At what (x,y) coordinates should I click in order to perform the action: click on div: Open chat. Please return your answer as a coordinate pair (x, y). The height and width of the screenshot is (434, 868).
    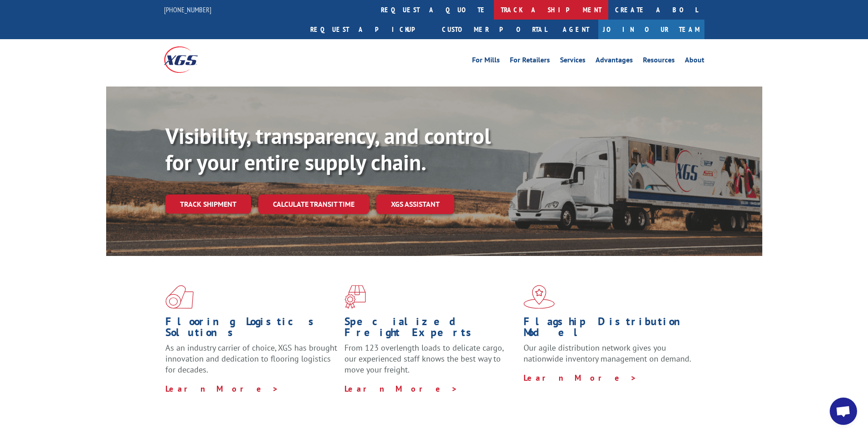
    Looking at the image, I should click on (844, 411).